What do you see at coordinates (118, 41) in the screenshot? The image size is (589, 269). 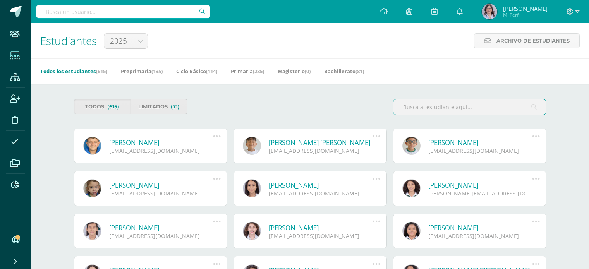 I see `span: 2025` at bounding box center [118, 41].